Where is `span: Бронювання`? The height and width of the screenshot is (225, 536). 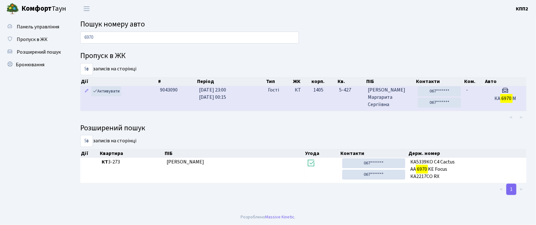 span: Бронювання is located at coordinates (30, 65).